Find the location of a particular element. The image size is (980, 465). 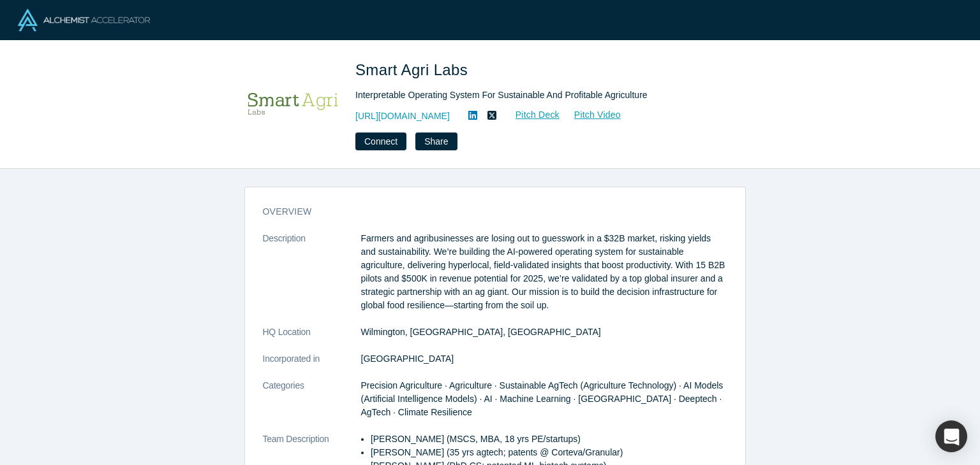

dt: Categories is located at coordinates (312, 406).